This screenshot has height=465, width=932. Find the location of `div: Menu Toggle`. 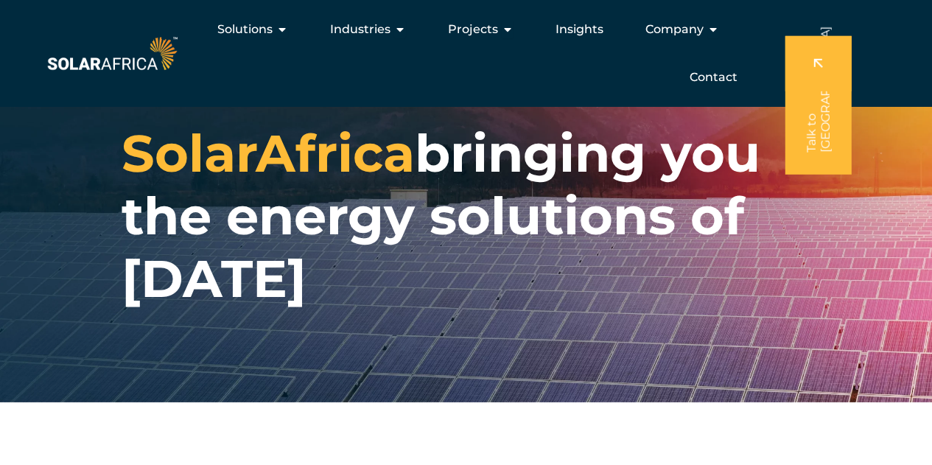

div: Menu Toggle is located at coordinates (465, 53).